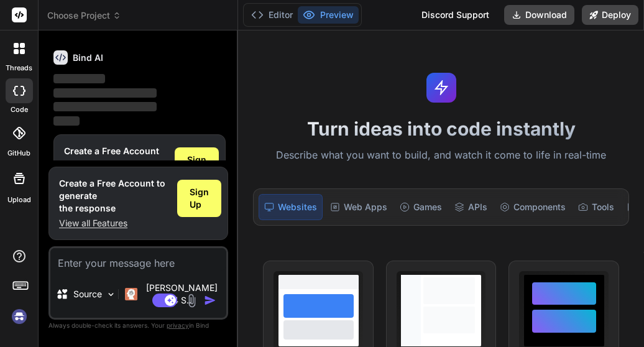  I want to click on button: Download, so click(539, 15).